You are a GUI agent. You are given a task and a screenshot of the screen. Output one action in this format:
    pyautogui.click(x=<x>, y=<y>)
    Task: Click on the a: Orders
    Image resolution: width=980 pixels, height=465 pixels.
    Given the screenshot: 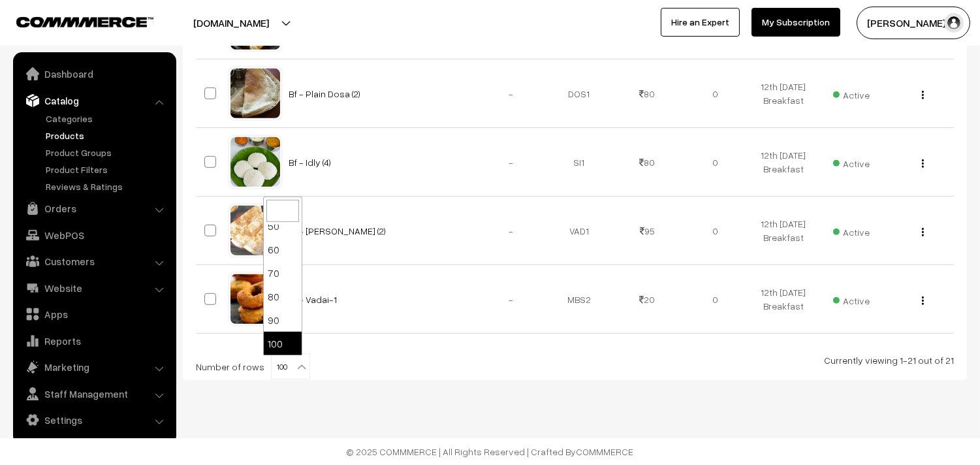 What is the action you would take?
    pyautogui.click(x=94, y=208)
    